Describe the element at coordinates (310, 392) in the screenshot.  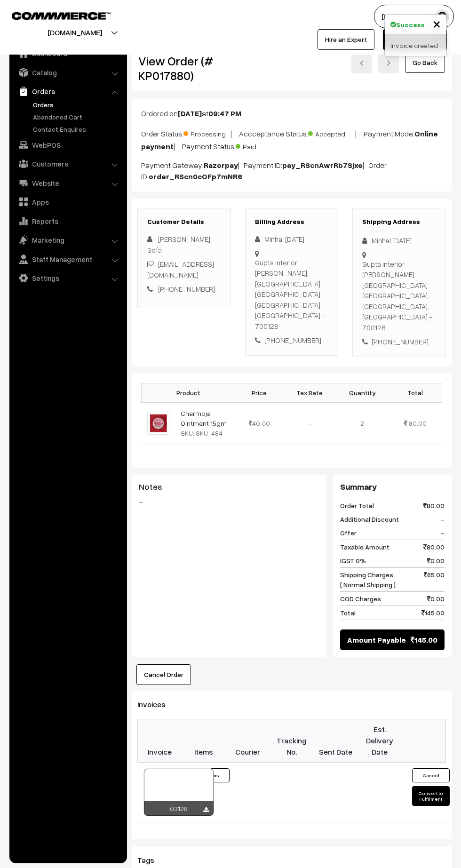
I see `th: Tax Rate` at that location.